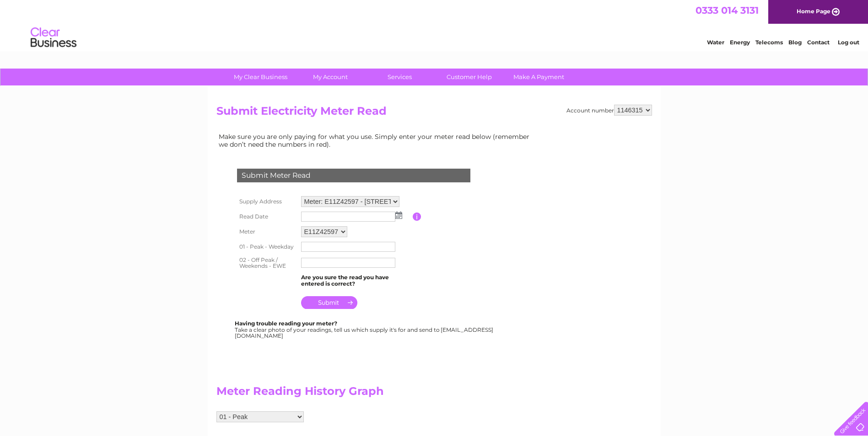 The width and height of the screenshot is (868, 436). What do you see at coordinates (538, 77) in the screenshot?
I see `a: Make A Payment` at bounding box center [538, 77].